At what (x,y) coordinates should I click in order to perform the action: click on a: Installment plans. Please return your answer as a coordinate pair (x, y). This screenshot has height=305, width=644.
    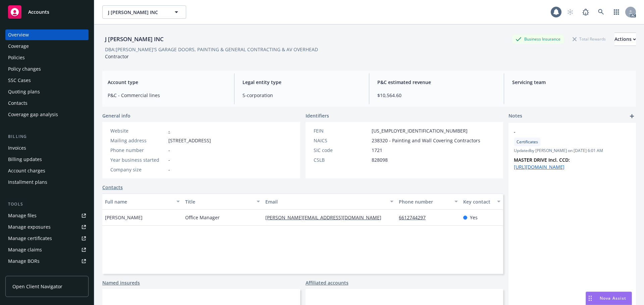
    Looking at the image, I should click on (47, 182).